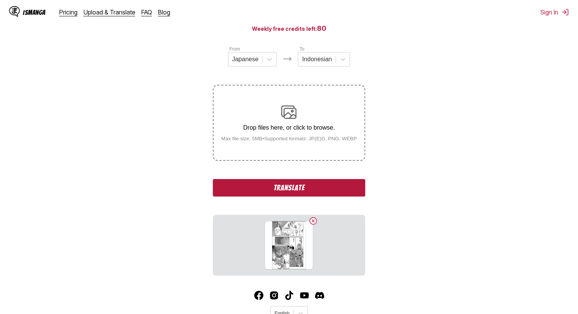  Describe the element at coordinates (289, 295) in the screenshot. I see `img: IsManga TikTok` at that location.